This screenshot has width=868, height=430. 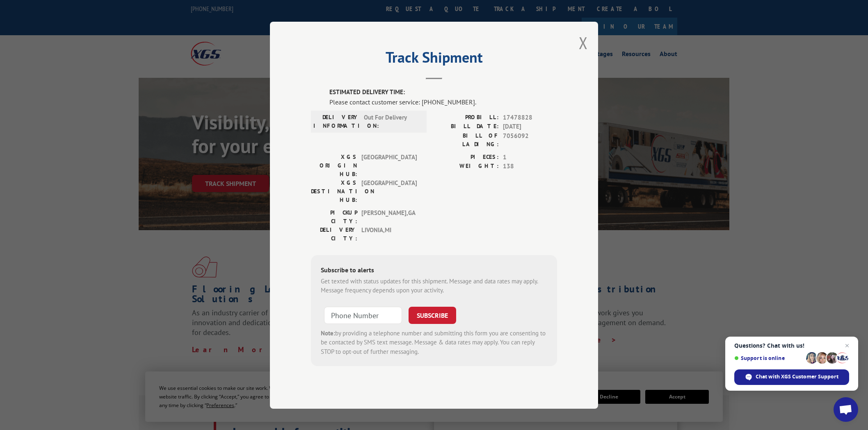 I want to click on button: Close modal, so click(x=583, y=43).